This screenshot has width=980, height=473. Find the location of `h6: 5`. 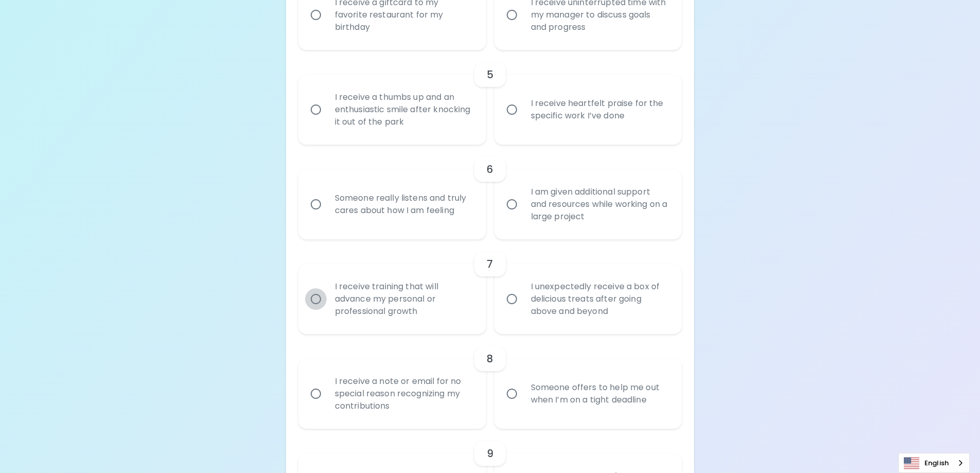

h6: 5 is located at coordinates (490, 74).